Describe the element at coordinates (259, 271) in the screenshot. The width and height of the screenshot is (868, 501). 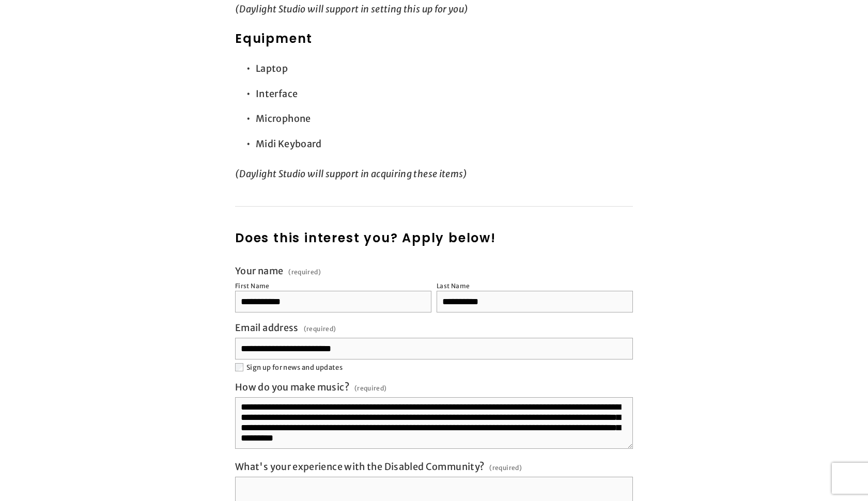
I see `span: Your name` at that location.